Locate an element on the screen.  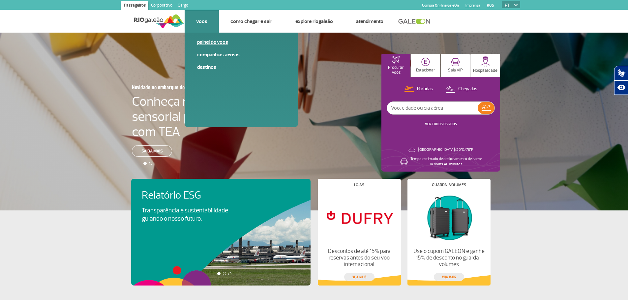
button: Chegadas is located at coordinates (461, 89).